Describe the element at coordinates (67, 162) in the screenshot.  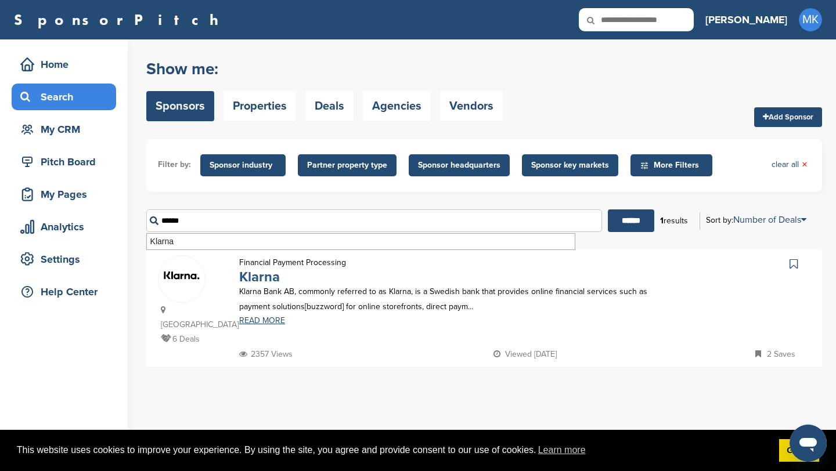
I see `div: Pitch Board` at that location.